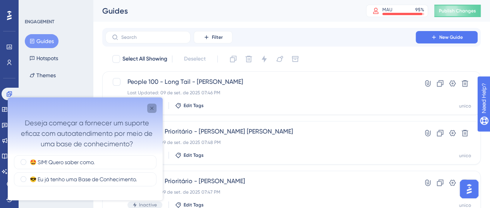 This screenshot has height=208, width=490. I want to click on div: radio group, so click(77, 73).